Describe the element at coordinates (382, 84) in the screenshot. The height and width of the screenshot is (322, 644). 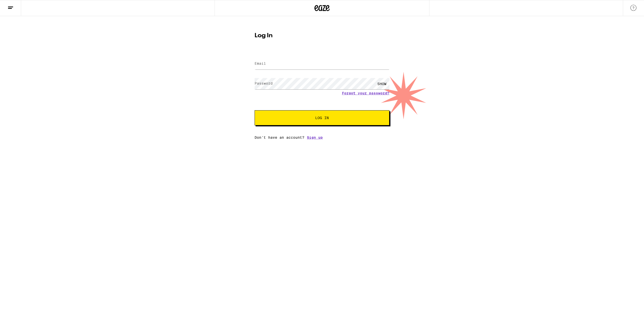
I see `div: SHOW` at that location.